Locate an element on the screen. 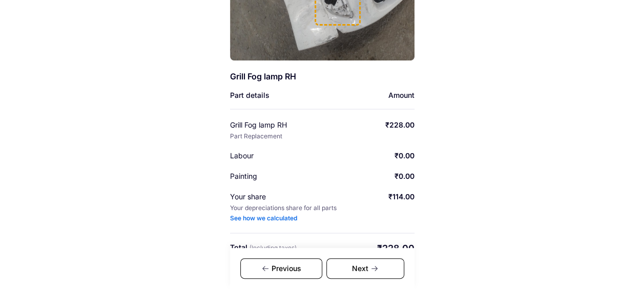 The image size is (644, 289). div: See how we calculated is located at coordinates (263, 218).